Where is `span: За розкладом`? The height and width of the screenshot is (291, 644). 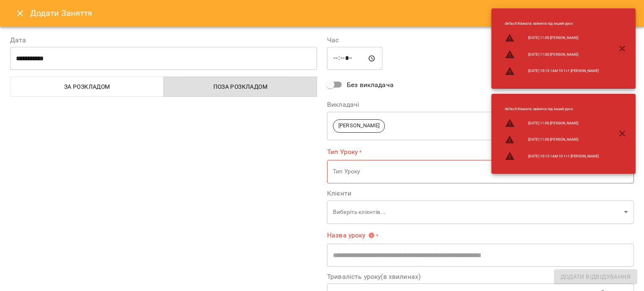
span: За розкладом is located at coordinates (87, 87).